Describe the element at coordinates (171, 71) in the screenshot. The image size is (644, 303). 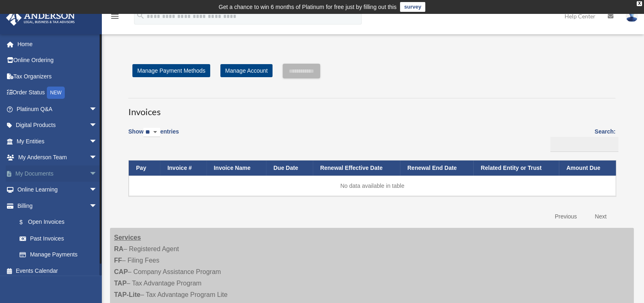
I see `a: Manage Payment Methods` at that location.